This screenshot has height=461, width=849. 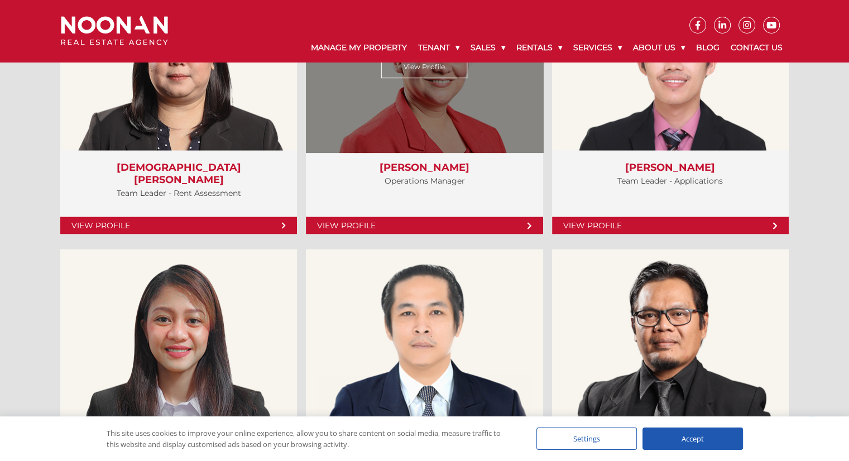 What do you see at coordinates (586, 439) in the screenshot?
I see `div: Settings` at bounding box center [586, 439].